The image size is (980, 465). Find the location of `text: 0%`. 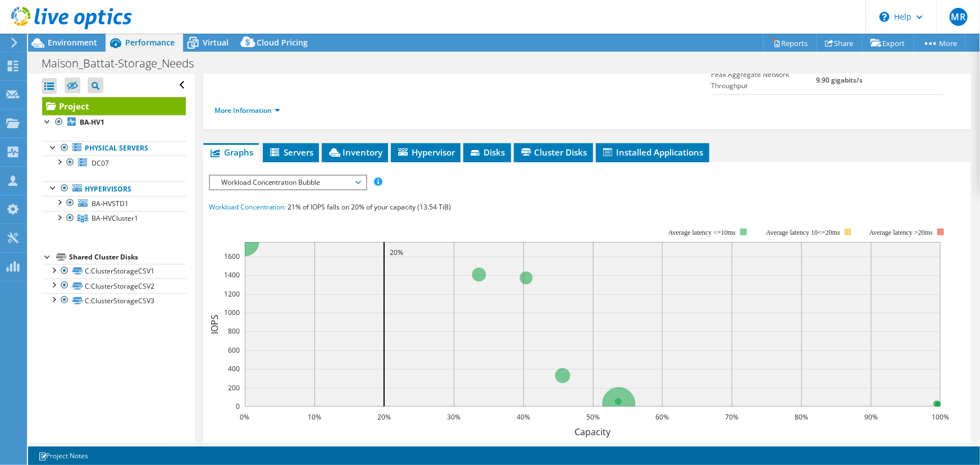

text: 0% is located at coordinates (245, 416).